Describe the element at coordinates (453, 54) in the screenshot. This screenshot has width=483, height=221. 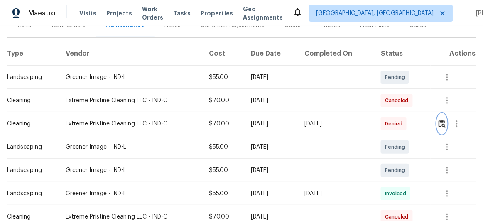
I see `th: Actions` at that location.